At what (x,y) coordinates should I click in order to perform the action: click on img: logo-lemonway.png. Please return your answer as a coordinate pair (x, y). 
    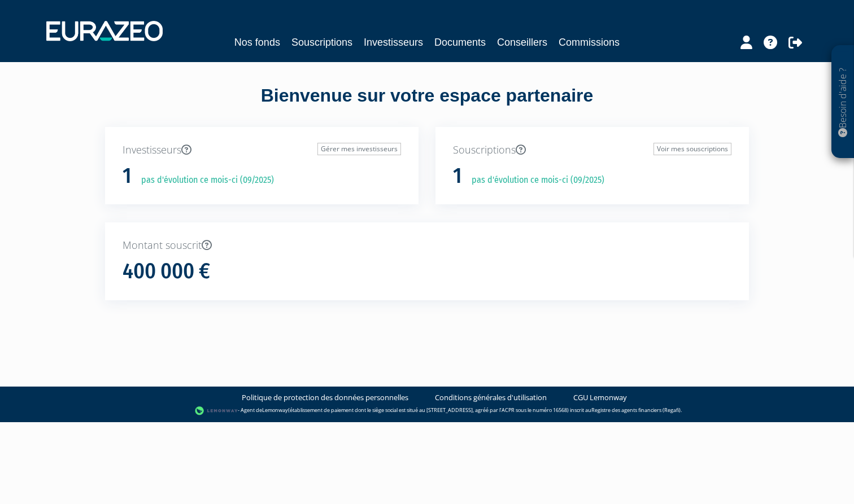
    Looking at the image, I should click on (216, 410).